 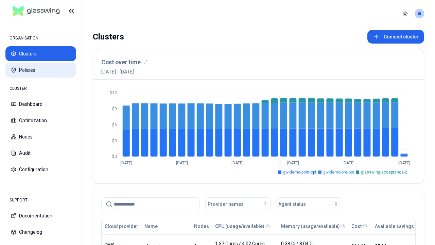 I want to click on button: Audit, so click(x=41, y=153).